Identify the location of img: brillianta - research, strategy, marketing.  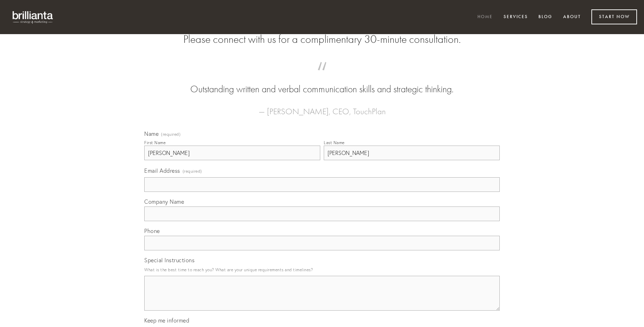
(33, 17).